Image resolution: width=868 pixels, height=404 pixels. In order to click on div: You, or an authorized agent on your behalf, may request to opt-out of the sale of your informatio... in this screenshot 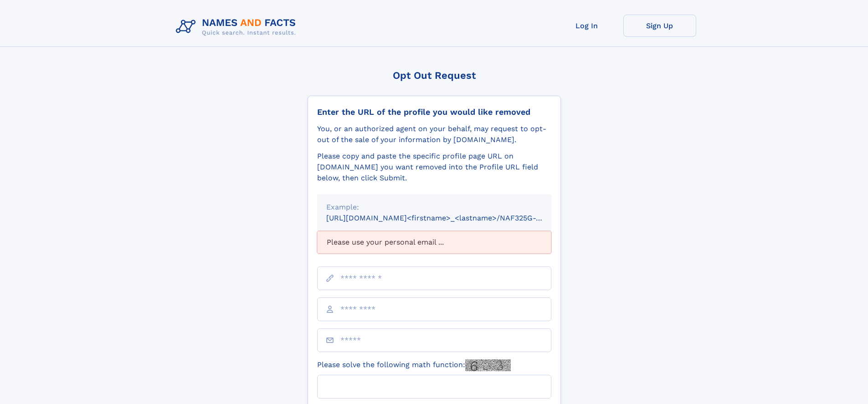, I will do `click(434, 134)`.